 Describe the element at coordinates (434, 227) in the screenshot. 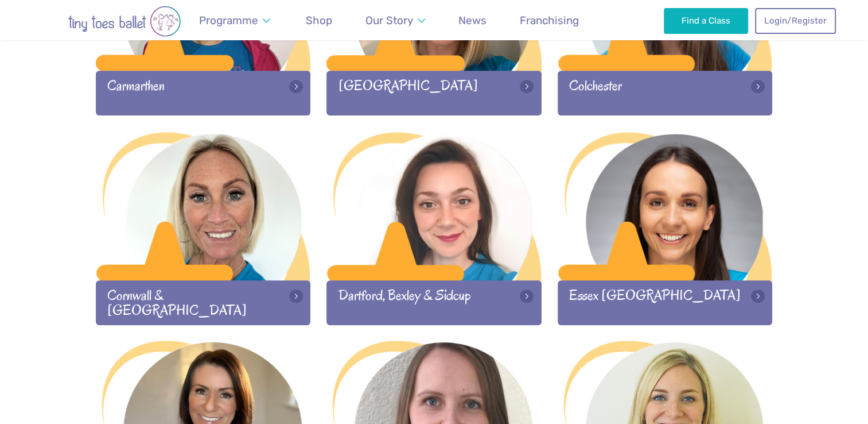

I see `a: Dartford, Bexley & Sidcup` at that location.